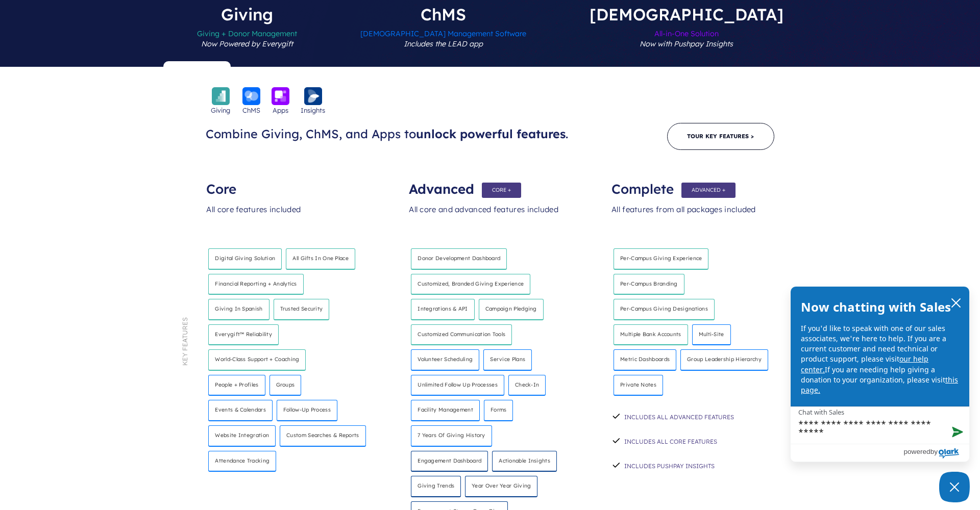  What do you see at coordinates (875, 307) in the screenshot?
I see `h2: Now chatting with Sales` at bounding box center [875, 307].